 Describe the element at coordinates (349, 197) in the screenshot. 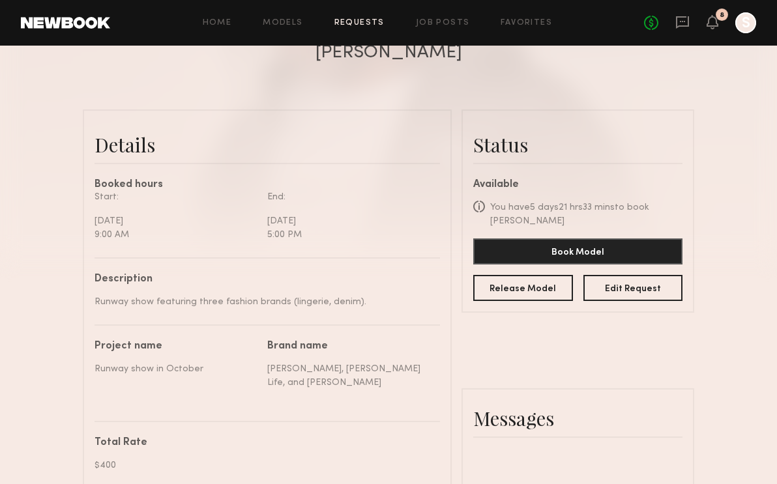

I see `div: End:` at that location.